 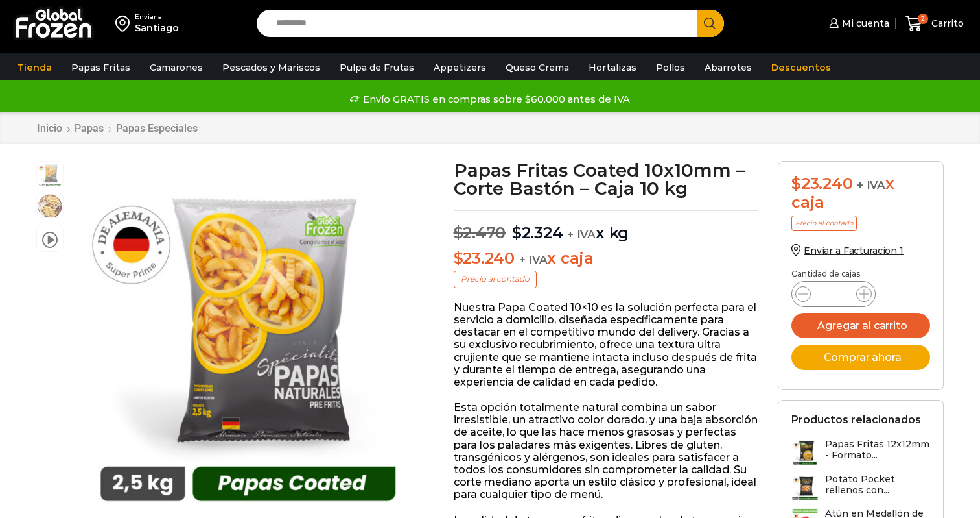 I want to click on a: Camarones, so click(x=176, y=68).